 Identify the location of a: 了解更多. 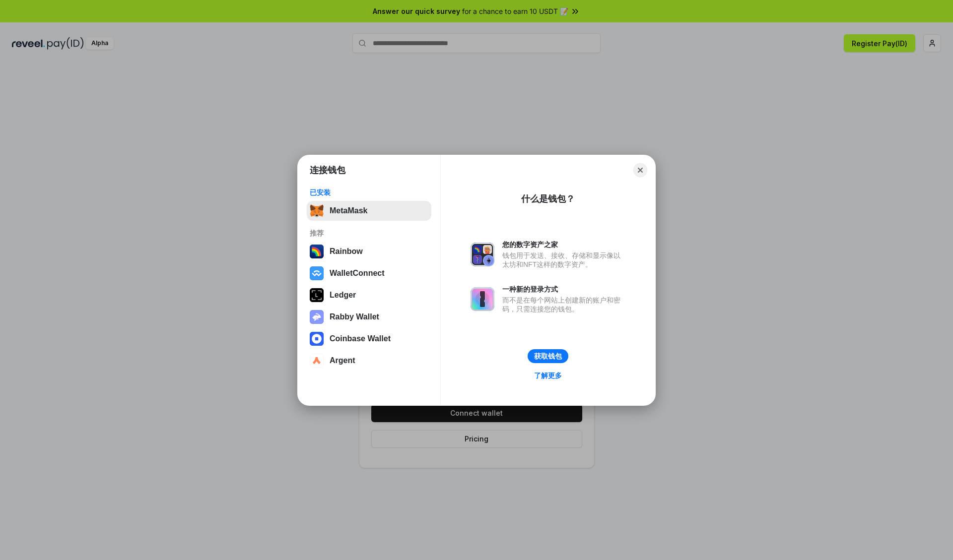
(548, 375).